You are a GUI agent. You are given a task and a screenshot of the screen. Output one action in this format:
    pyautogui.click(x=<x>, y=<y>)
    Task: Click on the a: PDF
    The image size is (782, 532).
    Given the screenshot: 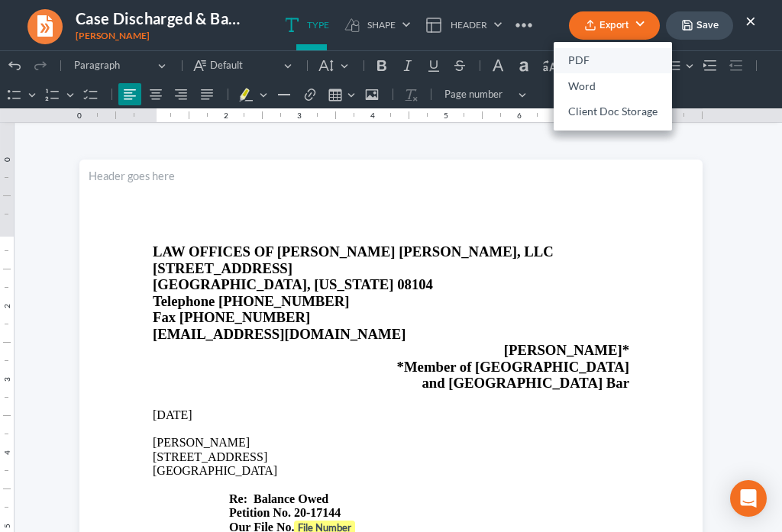 What is the action you would take?
    pyautogui.click(x=613, y=61)
    